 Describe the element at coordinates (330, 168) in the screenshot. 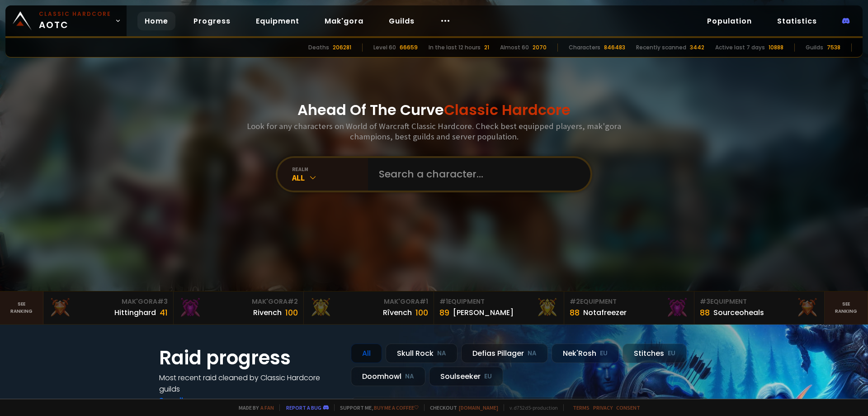

I see `div: realm` at that location.